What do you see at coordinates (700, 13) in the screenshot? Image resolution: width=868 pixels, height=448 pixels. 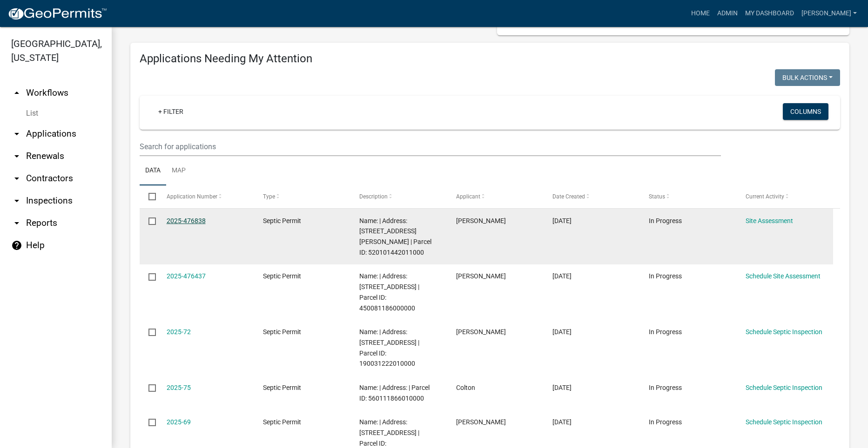 I see `a: Home` at bounding box center [700, 13].